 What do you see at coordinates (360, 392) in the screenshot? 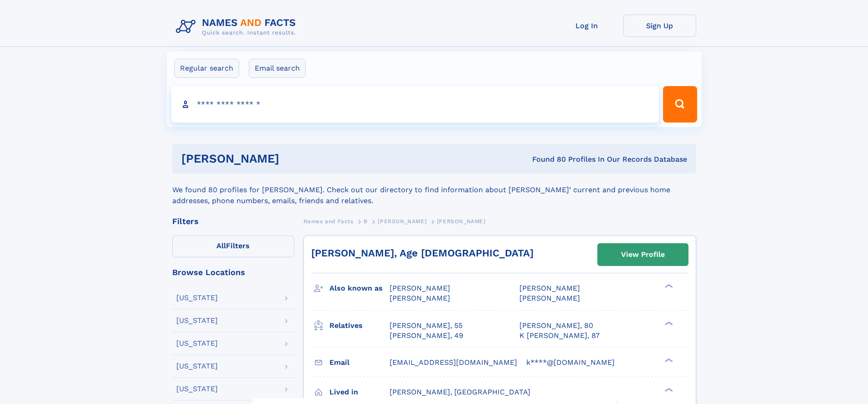
I see `h3: Lived in` at bounding box center [360, 392].